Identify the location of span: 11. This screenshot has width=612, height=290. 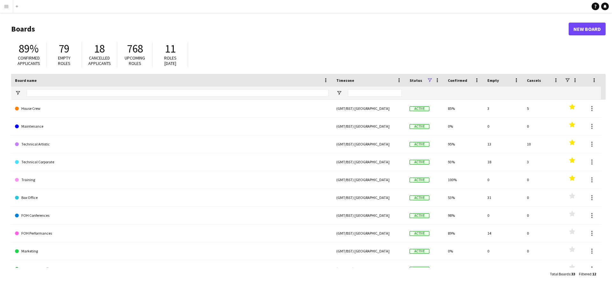
(170, 49).